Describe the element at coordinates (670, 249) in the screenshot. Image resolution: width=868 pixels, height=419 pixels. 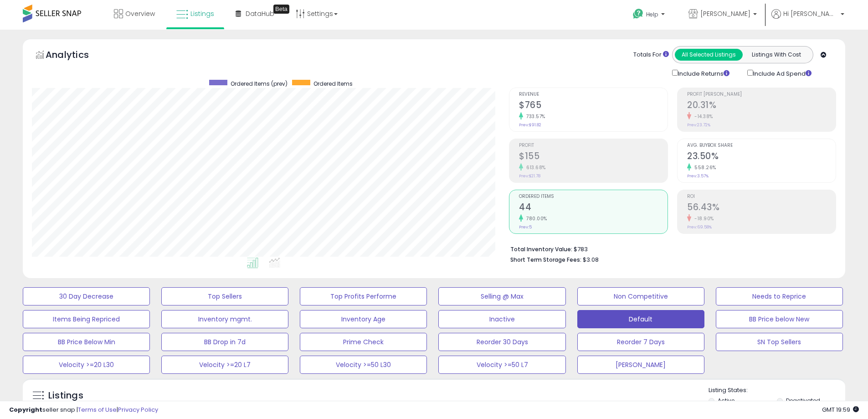
I see `li: $783` at that location.